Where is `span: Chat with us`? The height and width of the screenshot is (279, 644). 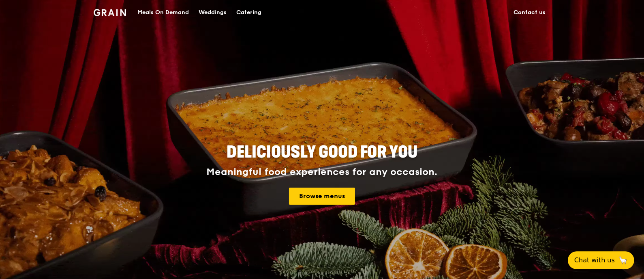 span: Chat with us is located at coordinates (595, 260).